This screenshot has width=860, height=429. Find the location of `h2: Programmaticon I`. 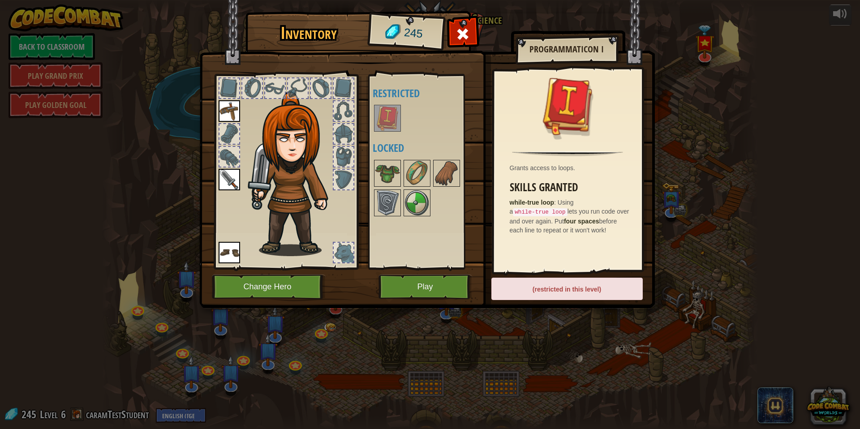

h2: Programmaticon I is located at coordinates (566, 49).